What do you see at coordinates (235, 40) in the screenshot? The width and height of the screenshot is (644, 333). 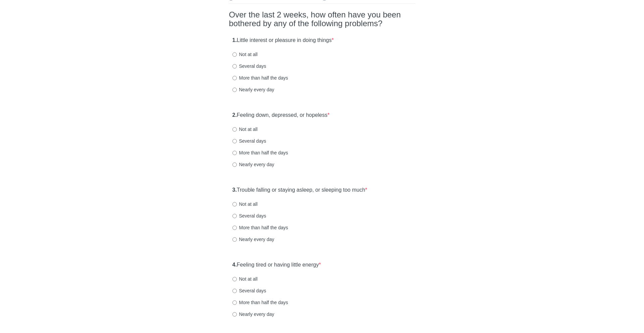 I see `strong: 1.` at bounding box center [235, 40].